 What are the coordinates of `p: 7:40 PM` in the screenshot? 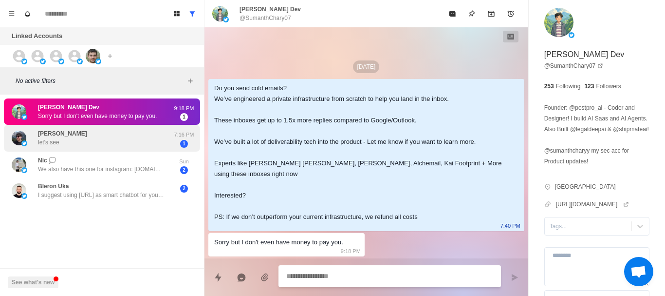 It's located at (510, 225).